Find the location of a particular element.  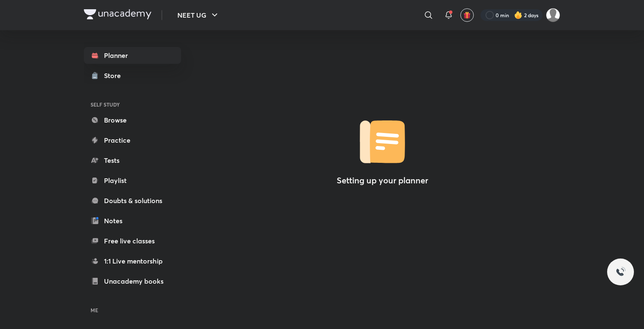

img: Harshu is located at coordinates (553, 15).